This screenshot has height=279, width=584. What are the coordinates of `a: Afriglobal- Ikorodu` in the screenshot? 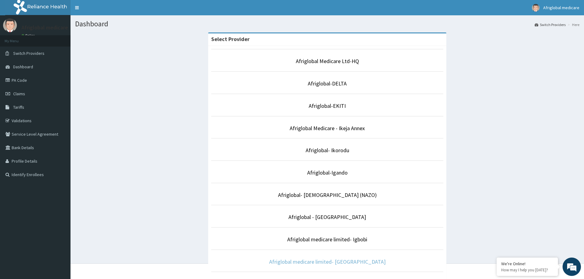 It's located at (327, 150).